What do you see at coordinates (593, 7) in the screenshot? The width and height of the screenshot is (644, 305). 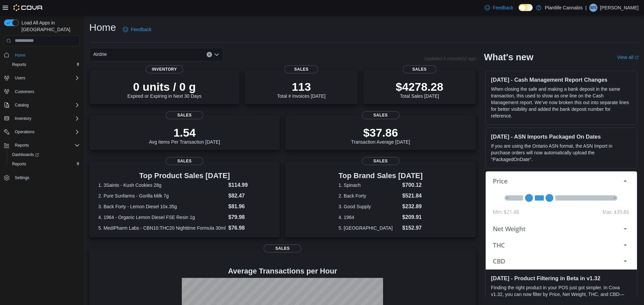 I see `div: Wyatt Seitz` at bounding box center [593, 7].